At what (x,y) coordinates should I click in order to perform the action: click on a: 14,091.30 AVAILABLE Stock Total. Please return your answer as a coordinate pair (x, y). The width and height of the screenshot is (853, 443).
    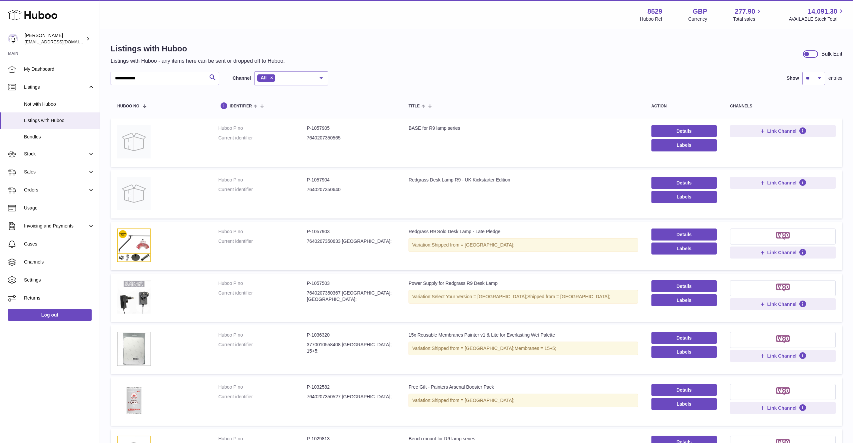
    Looking at the image, I should click on (817, 15).